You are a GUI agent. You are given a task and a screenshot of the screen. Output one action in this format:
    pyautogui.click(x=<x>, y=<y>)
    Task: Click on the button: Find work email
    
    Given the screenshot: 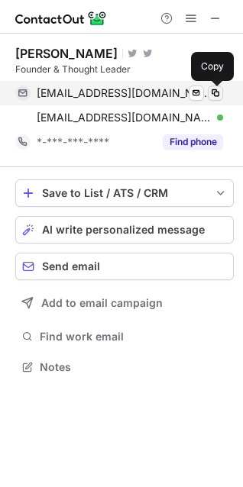 What is the action you would take?
    pyautogui.click(x=124, y=337)
    